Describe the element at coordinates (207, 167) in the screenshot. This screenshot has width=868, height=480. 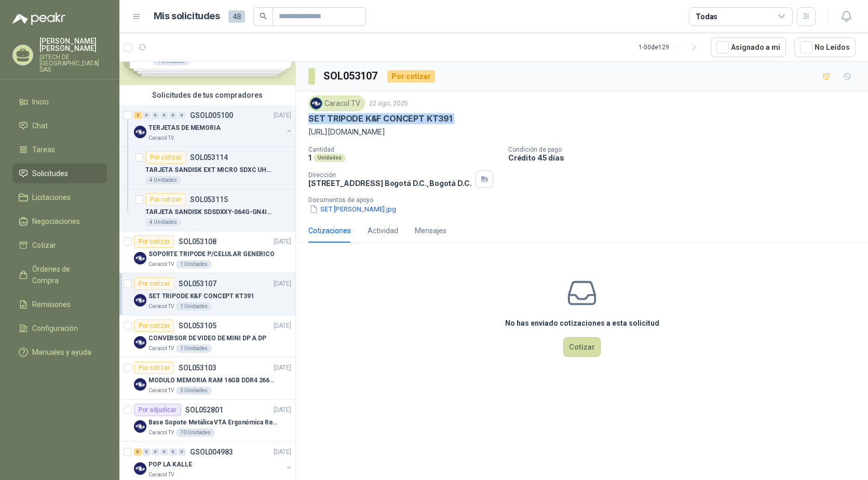
I see `a: Por cotizarSOL053114TARJETA SANDISK EXT MICRO SDXC UHS128GB4 Unidades` at that location.